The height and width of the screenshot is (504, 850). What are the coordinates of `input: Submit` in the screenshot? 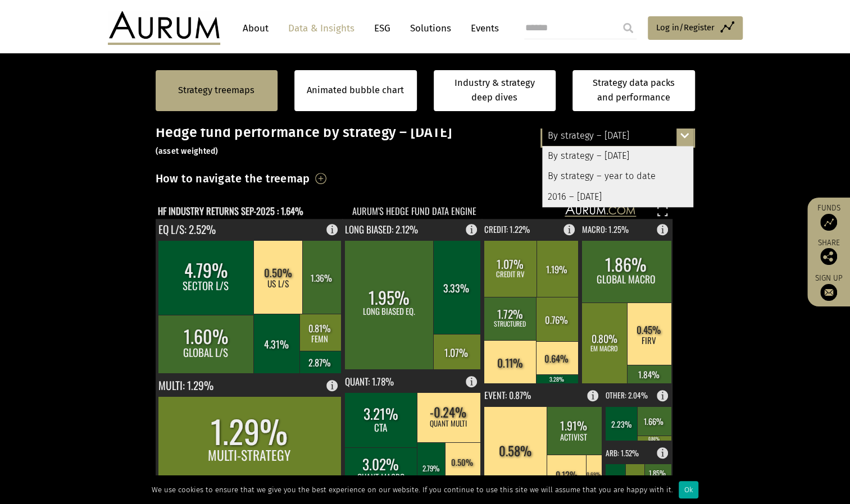 It's located at (628, 28).